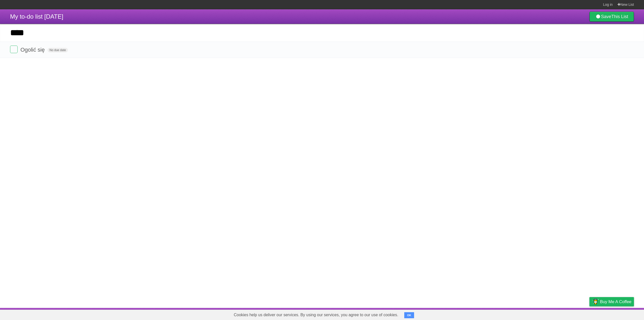 The image size is (644, 320). I want to click on label: Done, so click(14, 49).